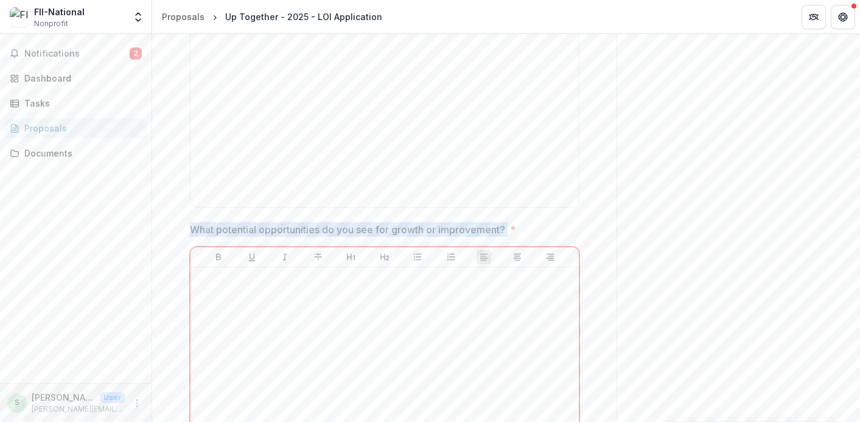 The image size is (860, 422). Describe the element at coordinates (451, 257) in the screenshot. I see `button: Ordered List` at that location.